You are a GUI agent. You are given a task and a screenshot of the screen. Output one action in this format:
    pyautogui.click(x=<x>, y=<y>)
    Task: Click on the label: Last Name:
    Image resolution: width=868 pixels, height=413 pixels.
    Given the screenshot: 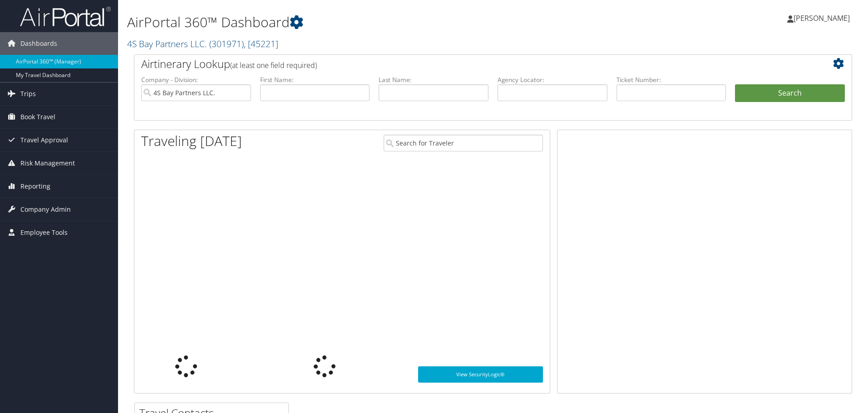 What is the action you would take?
    pyautogui.click(x=433, y=80)
    